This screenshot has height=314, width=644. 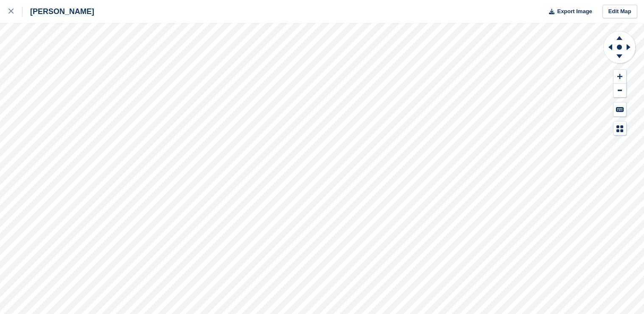 I want to click on button: Export Image, so click(x=568, y=12).